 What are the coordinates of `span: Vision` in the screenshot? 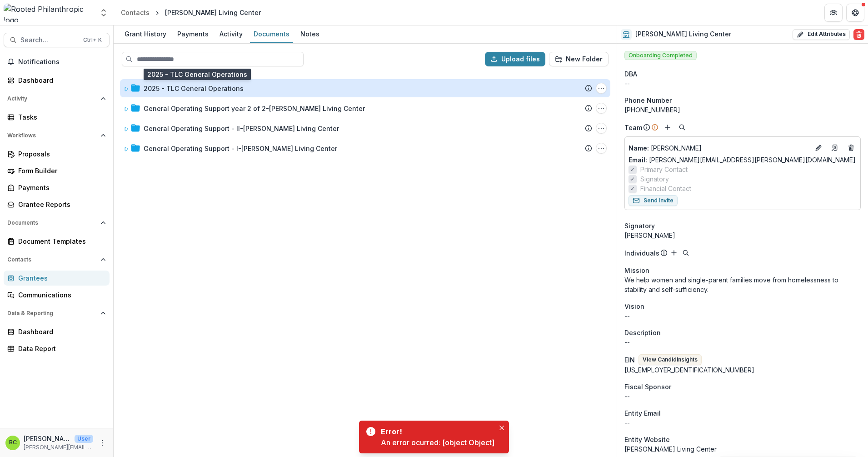 It's located at (635, 306).